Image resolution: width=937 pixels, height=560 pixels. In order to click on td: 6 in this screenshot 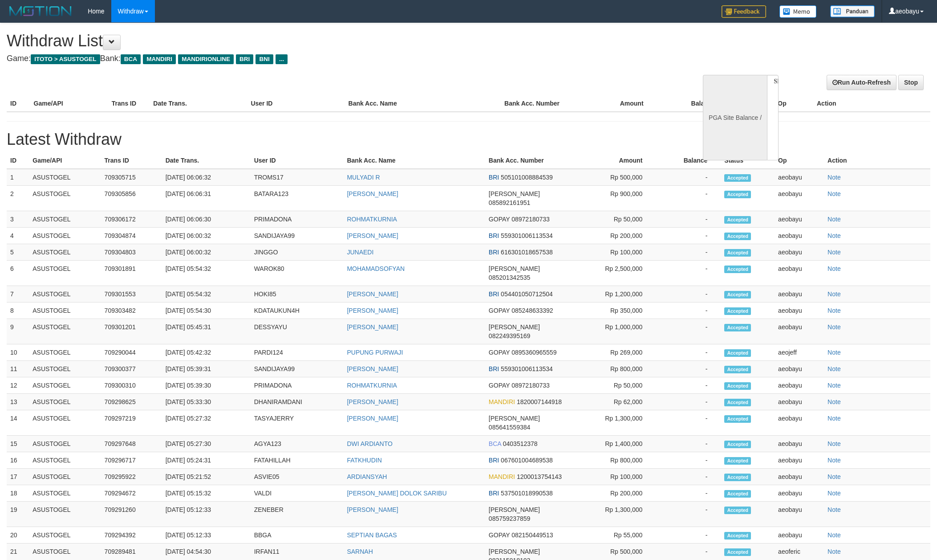, I will do `click(18, 273)`.